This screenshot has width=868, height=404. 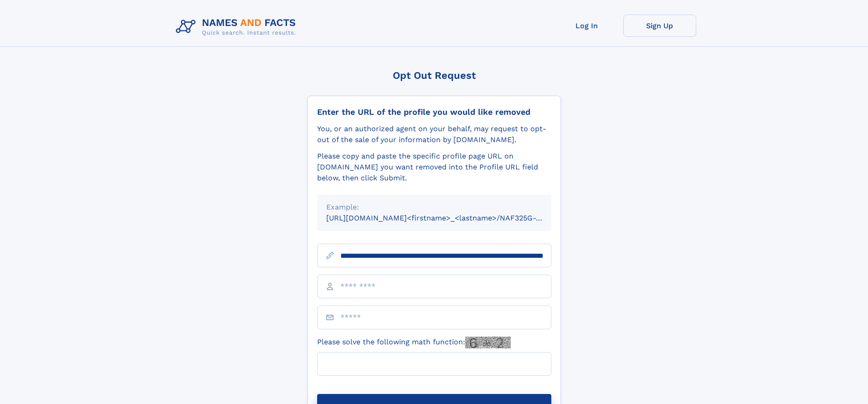 What do you see at coordinates (413, 343) in the screenshot?
I see `label: Please solve the following math function:` at bounding box center [413, 343].